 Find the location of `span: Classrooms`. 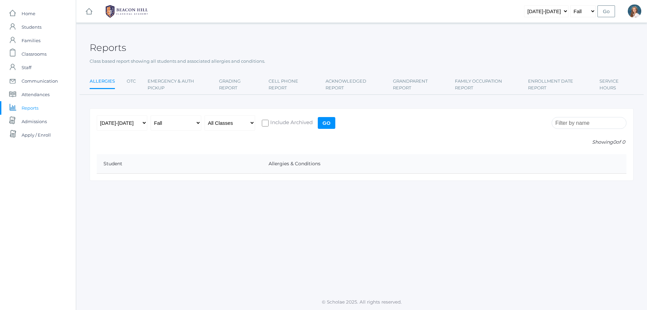

span: Classrooms is located at coordinates (34, 54).